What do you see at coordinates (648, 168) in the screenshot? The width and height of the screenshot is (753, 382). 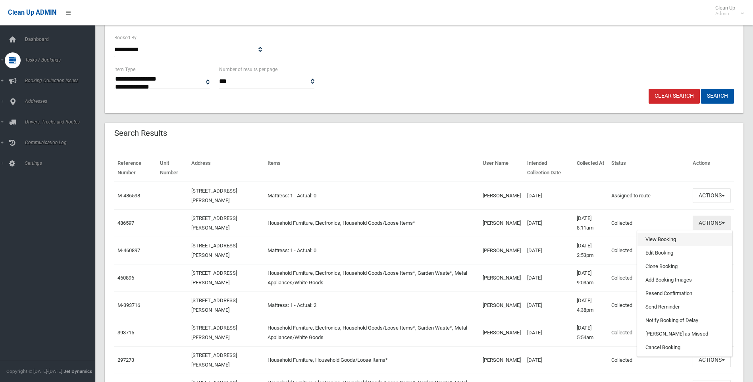 I see `th: Status` at bounding box center [648, 168].